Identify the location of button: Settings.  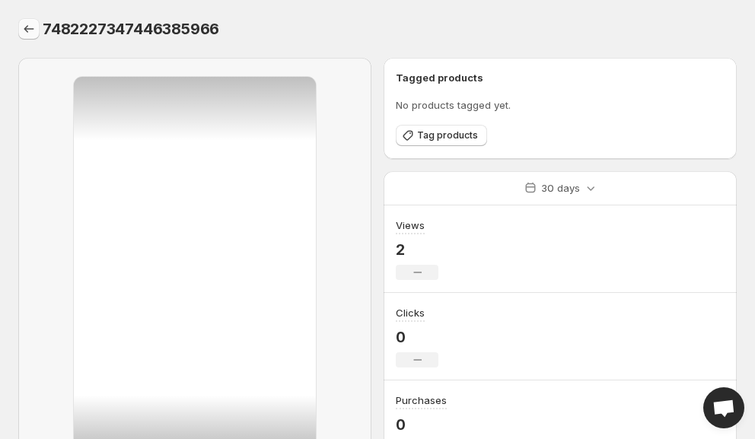
(29, 29).